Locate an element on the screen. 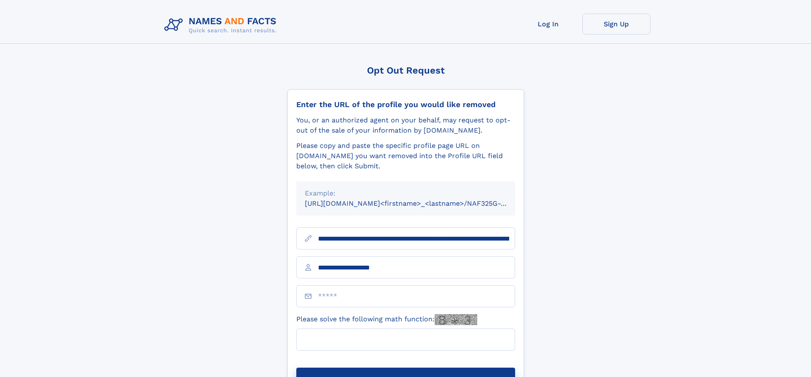 This screenshot has height=377, width=811. div: Example: is located at coordinates (405, 194).